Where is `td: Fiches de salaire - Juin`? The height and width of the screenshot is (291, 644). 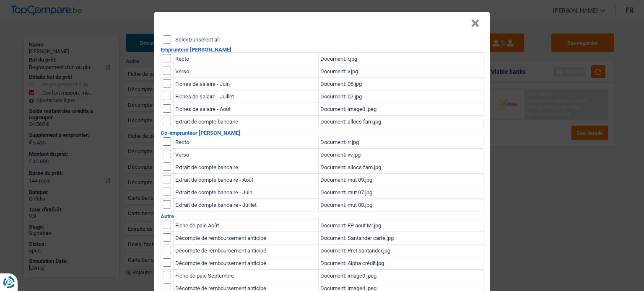
td: Fiches de salaire - Juin is located at coordinates (246, 84).